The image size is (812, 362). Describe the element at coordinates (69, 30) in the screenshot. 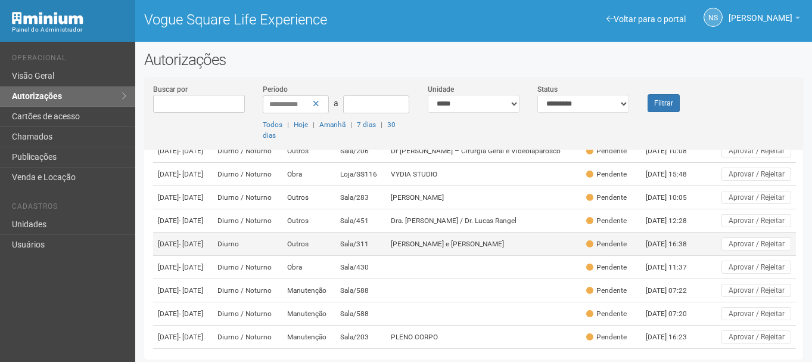

I see `div: Painel do Administrador` at that location.